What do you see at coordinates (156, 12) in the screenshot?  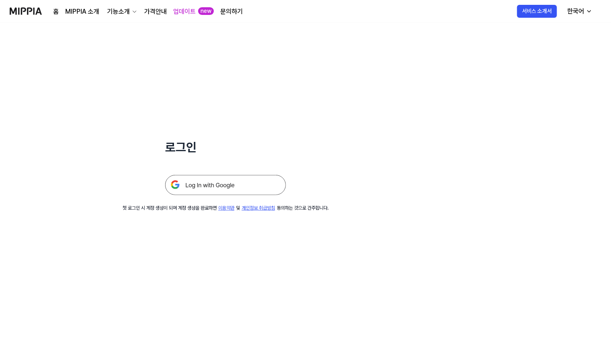 I see `a: 가격안내` at bounding box center [156, 12].